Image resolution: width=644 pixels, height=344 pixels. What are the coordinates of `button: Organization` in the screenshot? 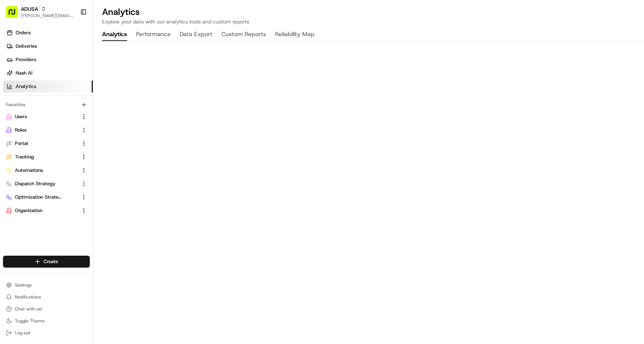 It's located at (46, 211).